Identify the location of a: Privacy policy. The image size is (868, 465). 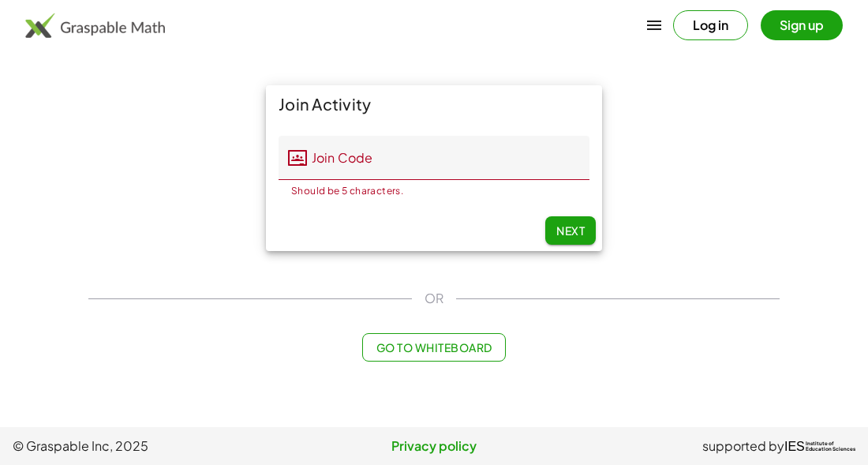
(434, 446).